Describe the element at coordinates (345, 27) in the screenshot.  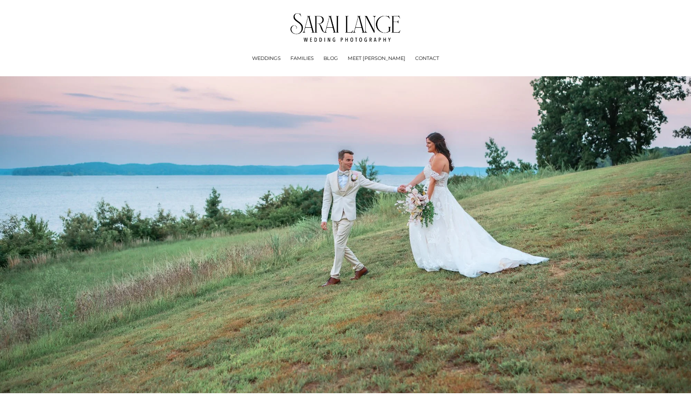
I see `img: Tennessee Wedding Photographer - Sarai Lange Photography` at that location.